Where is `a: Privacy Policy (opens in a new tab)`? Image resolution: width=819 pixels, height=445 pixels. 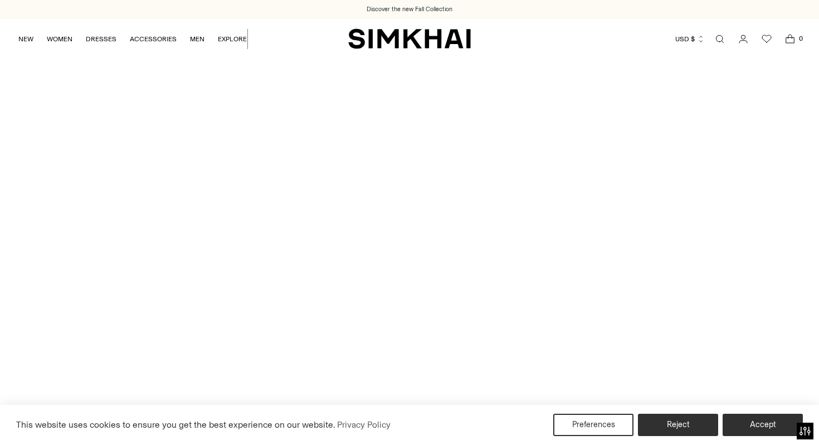 a: Privacy Policy (opens in a new tab) is located at coordinates (364, 425).